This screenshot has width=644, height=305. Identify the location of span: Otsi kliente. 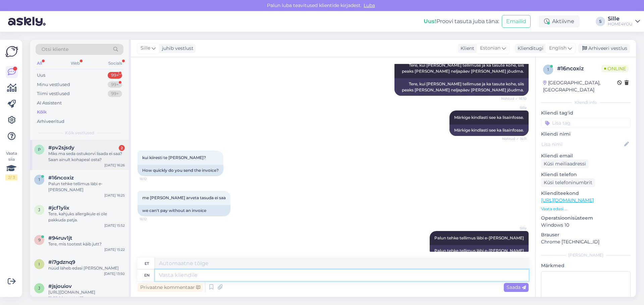
(55, 49).